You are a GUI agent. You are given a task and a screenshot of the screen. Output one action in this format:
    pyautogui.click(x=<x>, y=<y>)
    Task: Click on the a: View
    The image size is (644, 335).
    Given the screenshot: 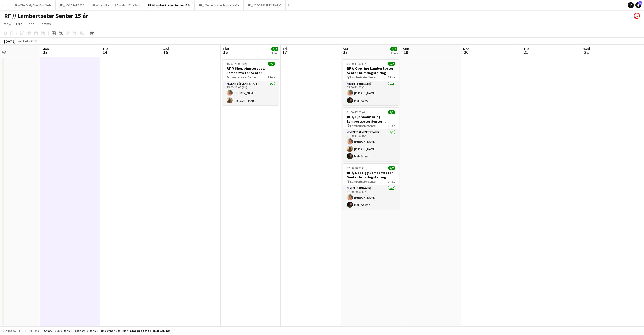 What is the action you would take?
    pyautogui.click(x=8, y=24)
    